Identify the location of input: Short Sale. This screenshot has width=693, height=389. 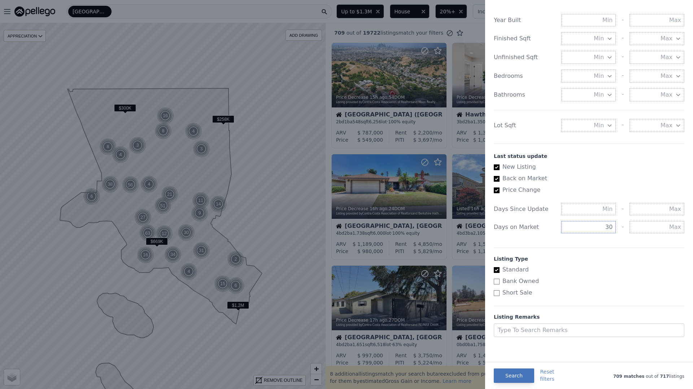
(496, 293).